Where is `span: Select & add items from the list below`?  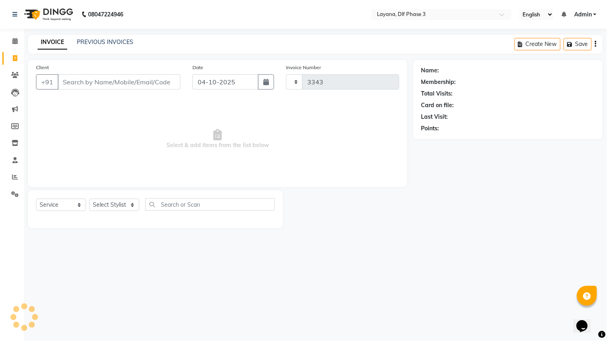 span: Select & add items from the list below is located at coordinates (218, 139).